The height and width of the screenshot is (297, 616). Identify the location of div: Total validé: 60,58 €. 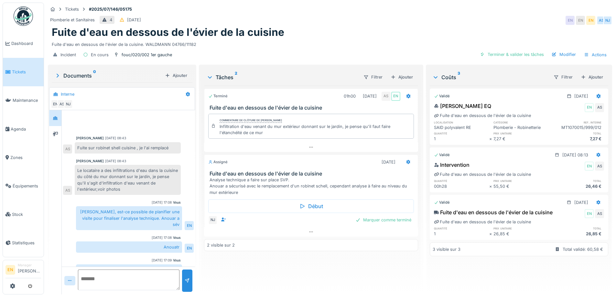
(583, 250).